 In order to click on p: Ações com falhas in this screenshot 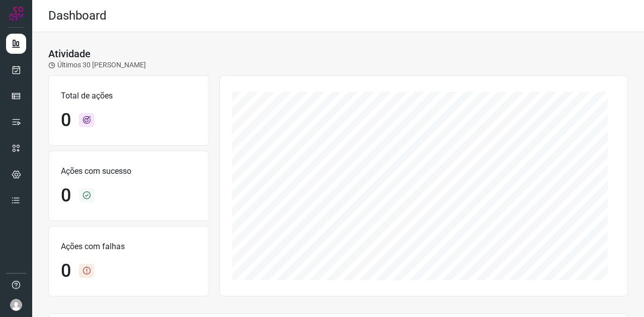, I will do `click(129, 247)`.